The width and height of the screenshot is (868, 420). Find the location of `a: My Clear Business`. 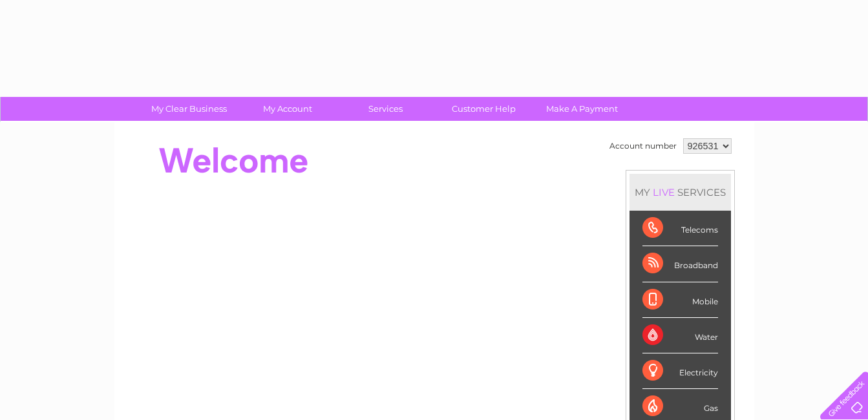

a: My Clear Business is located at coordinates (188, 108).